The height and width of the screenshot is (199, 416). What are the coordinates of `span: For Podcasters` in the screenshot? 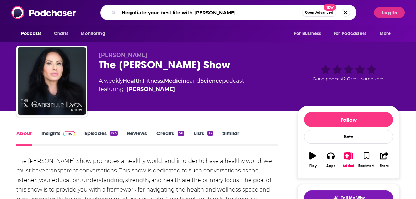 It's located at (350, 34).